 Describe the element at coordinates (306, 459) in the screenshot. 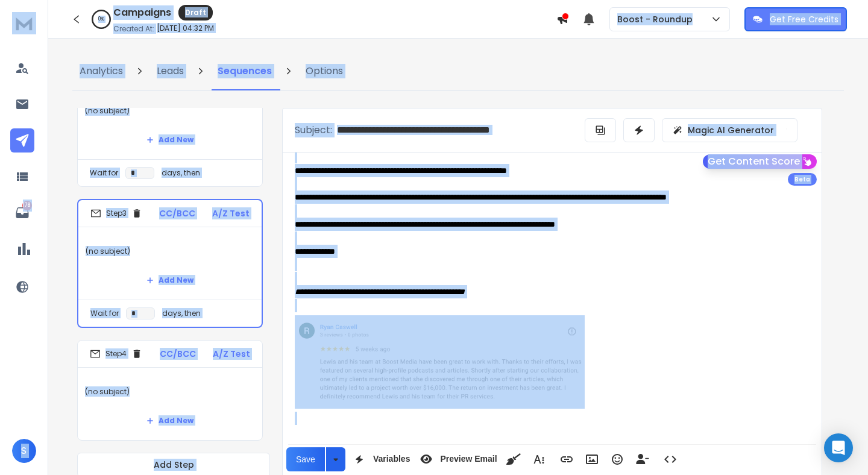

I see `button: Save` at that location.